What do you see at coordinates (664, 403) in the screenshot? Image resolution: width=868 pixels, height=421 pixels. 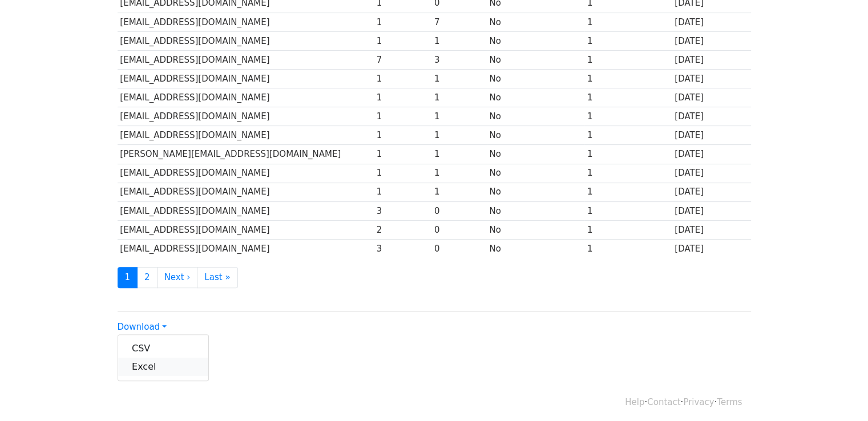 I see `a: Contact` at bounding box center [664, 403].